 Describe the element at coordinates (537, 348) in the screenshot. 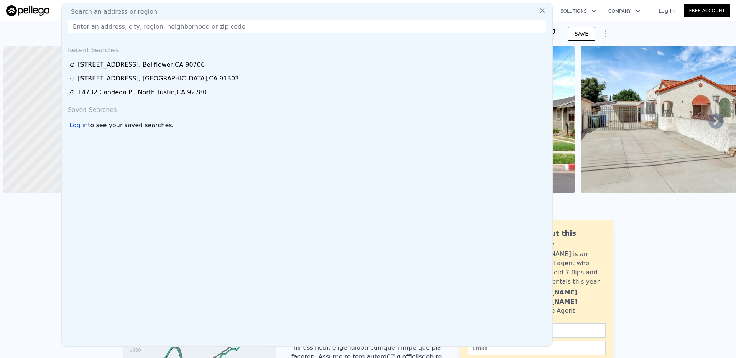

I see `input: Email` at that location.